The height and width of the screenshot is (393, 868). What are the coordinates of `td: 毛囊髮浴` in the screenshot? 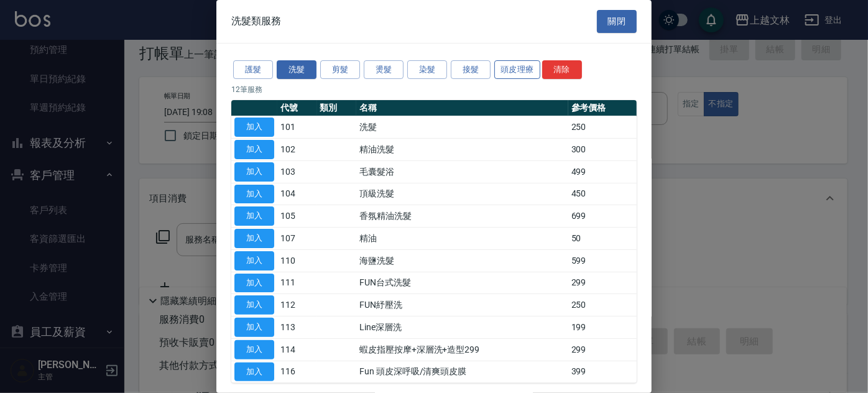 It's located at (462, 172).